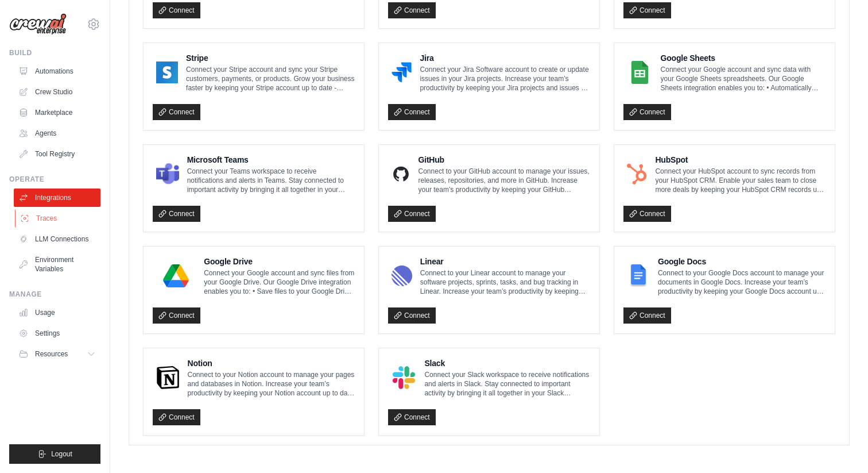 Image resolution: width=868 pixels, height=473 pixels. What do you see at coordinates (62, 454) in the screenshot?
I see `span: Logout` at bounding box center [62, 454].